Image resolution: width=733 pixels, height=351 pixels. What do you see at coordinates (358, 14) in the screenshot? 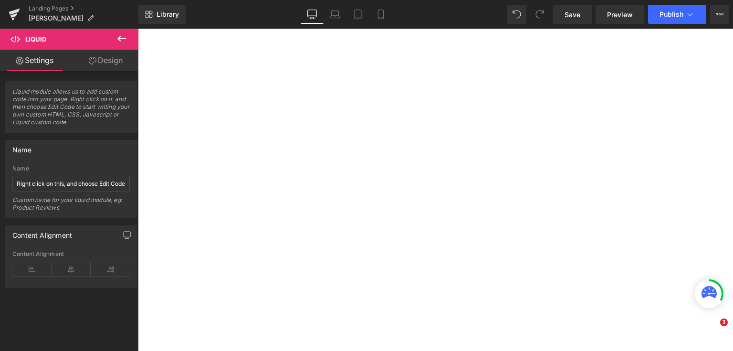
I see `a: Tablet` at bounding box center [358, 14].